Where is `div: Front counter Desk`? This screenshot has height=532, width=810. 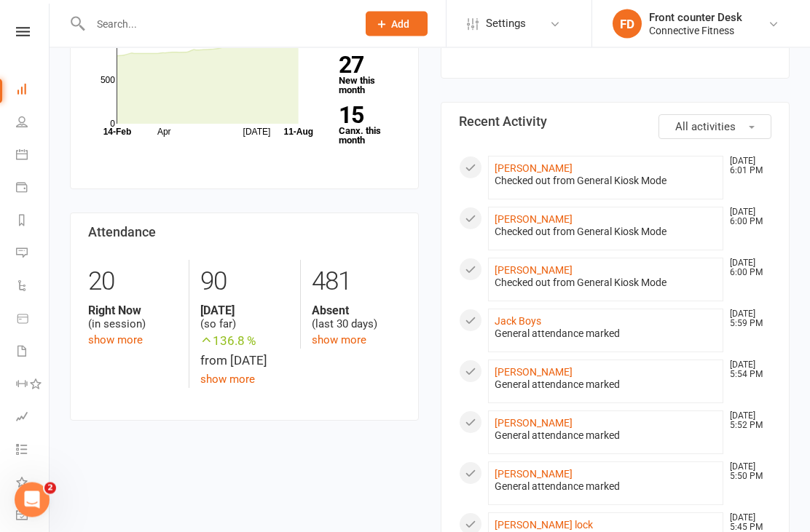
div: Front counter Desk is located at coordinates (696, 17).